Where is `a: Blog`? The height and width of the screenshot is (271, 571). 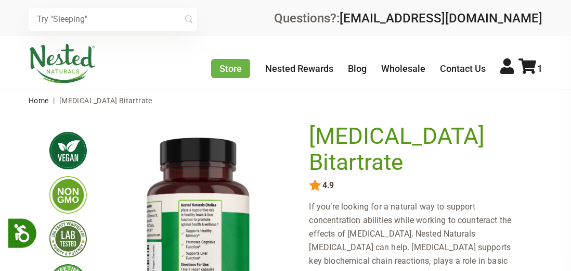 a: Blog is located at coordinates (357, 68).